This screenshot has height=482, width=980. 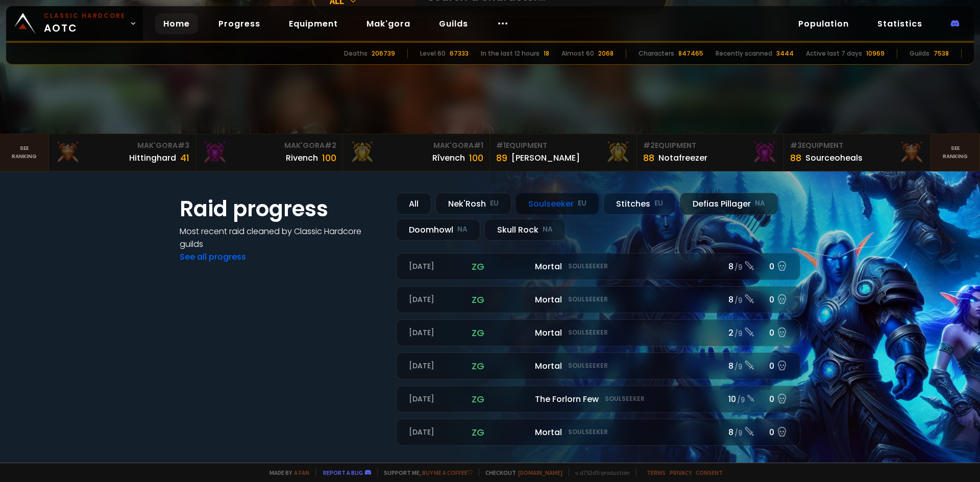 What do you see at coordinates (473, 204) in the screenshot?
I see `div: Nek'Rosh` at bounding box center [473, 204].